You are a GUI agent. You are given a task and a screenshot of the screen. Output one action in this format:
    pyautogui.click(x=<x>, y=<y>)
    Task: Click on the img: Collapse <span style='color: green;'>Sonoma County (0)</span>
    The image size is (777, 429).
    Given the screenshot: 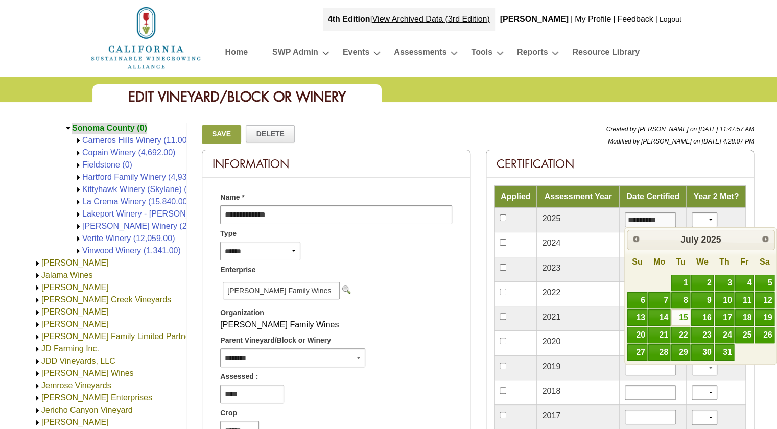 What is the action you would take?
    pyautogui.click(x=68, y=128)
    